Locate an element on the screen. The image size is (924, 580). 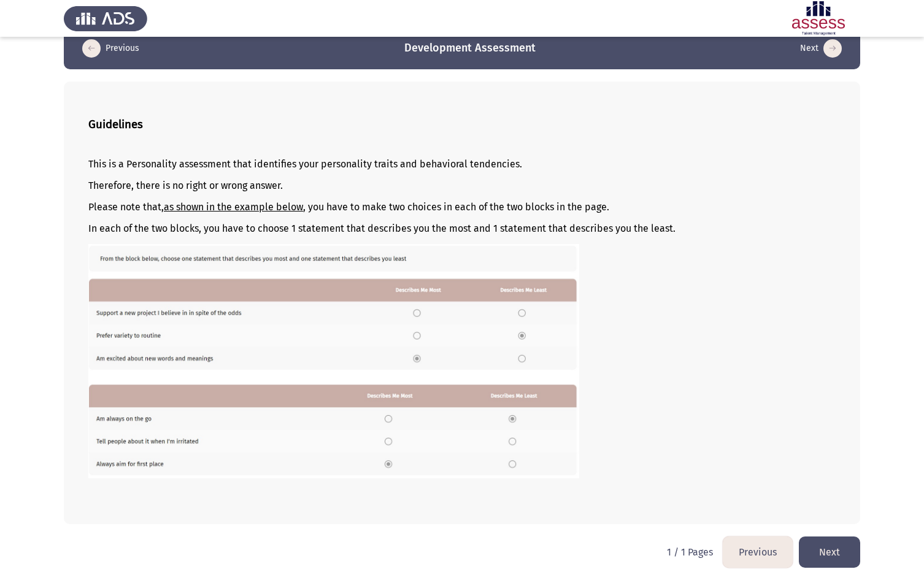
h3: Development Assessment is located at coordinates (470, 48).